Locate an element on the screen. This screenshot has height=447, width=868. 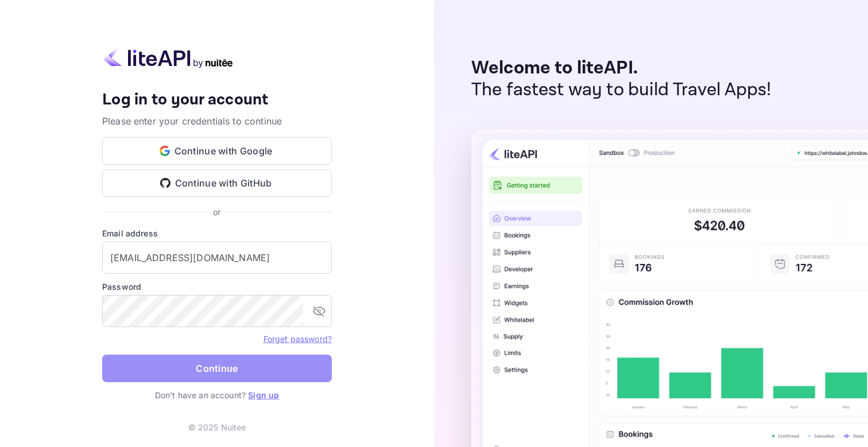
h4: Log in to your account is located at coordinates (217, 100).